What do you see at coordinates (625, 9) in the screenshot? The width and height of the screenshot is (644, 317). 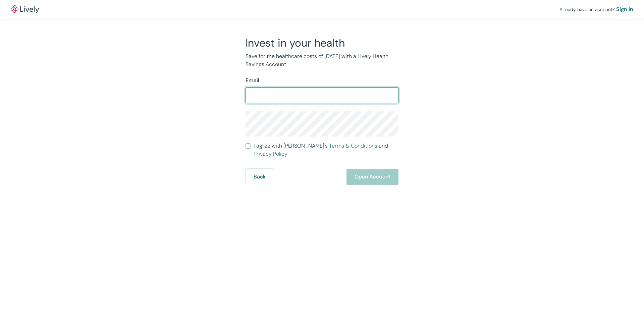 I see `a: Sign in` at bounding box center [625, 9].